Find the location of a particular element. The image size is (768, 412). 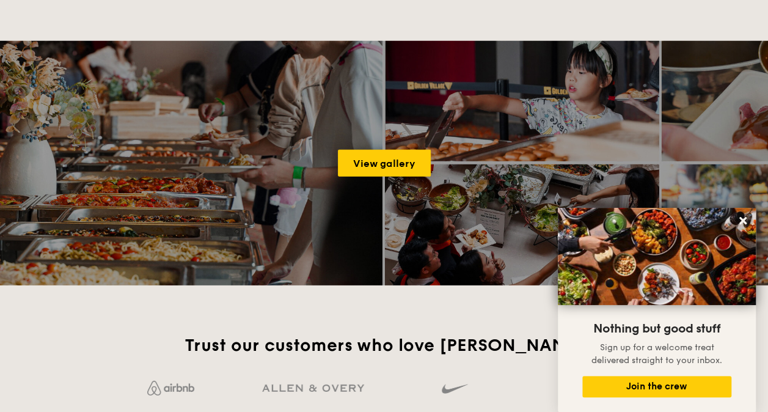

button: Close is located at coordinates (743, 221).